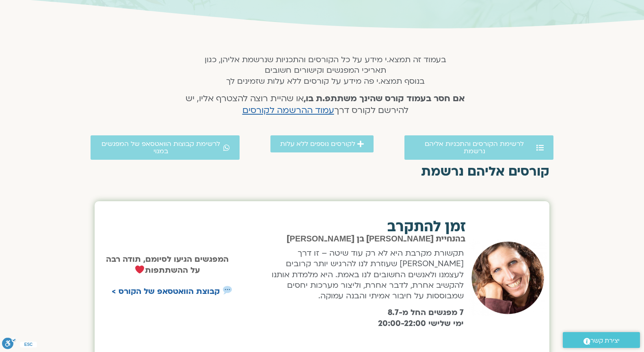 The width and height of the screenshot is (644, 352). Describe the element at coordinates (601, 340) in the screenshot. I see `a: יצירת קשר` at that location.